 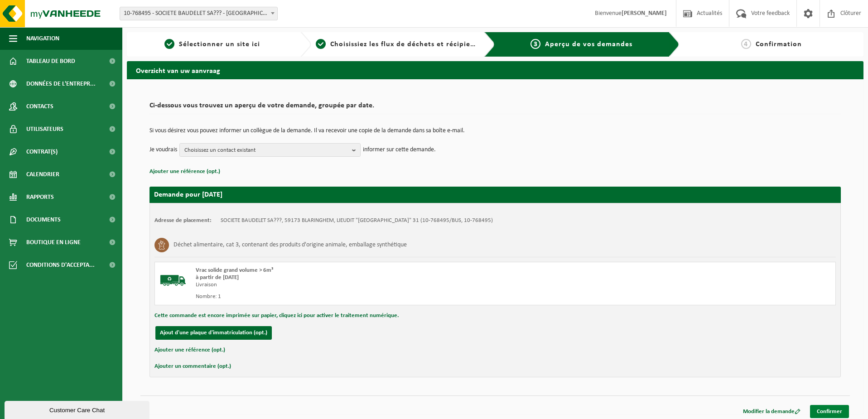 I want to click on div: Customer Care Chat, so click(x=73, y=11).